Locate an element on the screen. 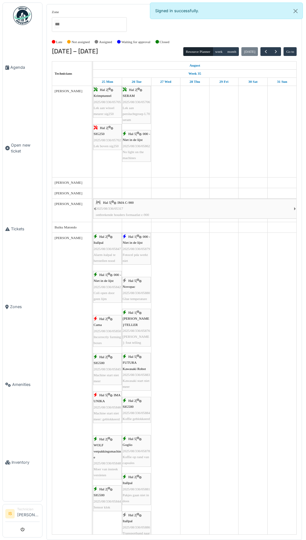 This screenshot has width=306, height=540. label: Assigned is located at coordinates (106, 42).